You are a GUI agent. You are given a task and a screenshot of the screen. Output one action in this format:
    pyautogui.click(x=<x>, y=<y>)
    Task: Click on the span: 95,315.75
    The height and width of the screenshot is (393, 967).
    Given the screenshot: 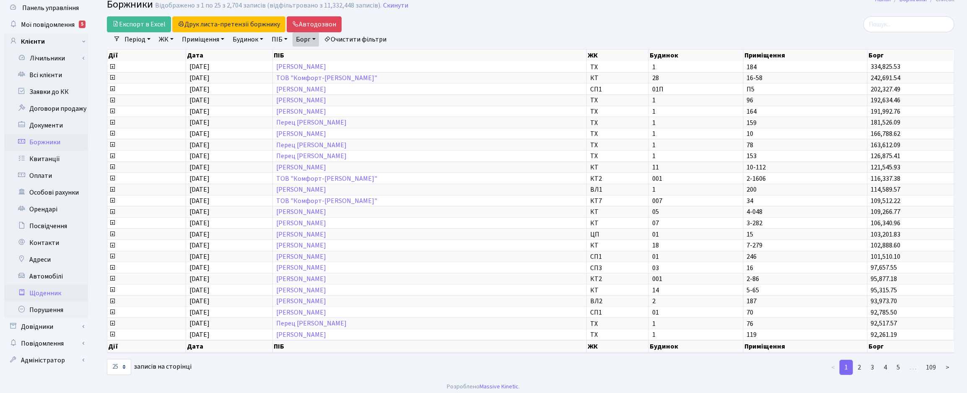 What is the action you would take?
    pyautogui.click(x=884, y=290)
    